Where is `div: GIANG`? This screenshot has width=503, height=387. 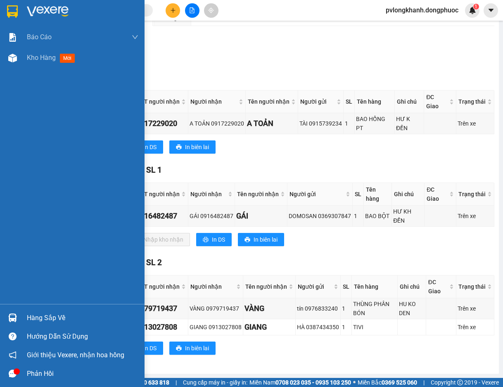 div: GIANG is located at coordinates (269, 327).